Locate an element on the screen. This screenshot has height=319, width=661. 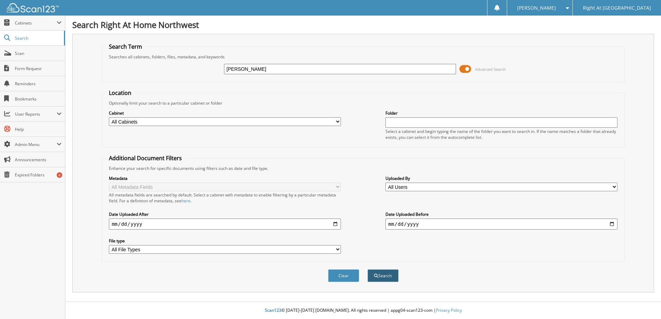
div: Searches all cabinets, folders, files, metadata, and keywords is located at coordinates (363, 57).